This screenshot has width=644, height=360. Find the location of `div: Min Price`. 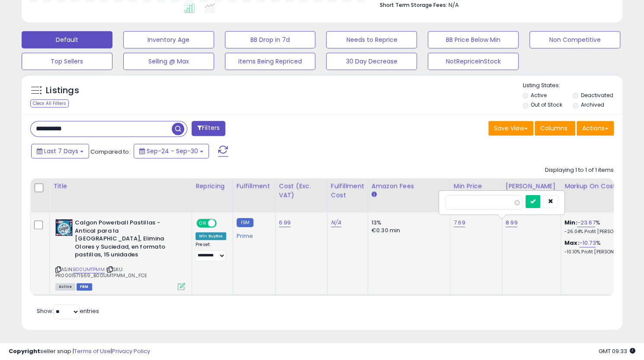

div: Min Price is located at coordinates (475, 186).